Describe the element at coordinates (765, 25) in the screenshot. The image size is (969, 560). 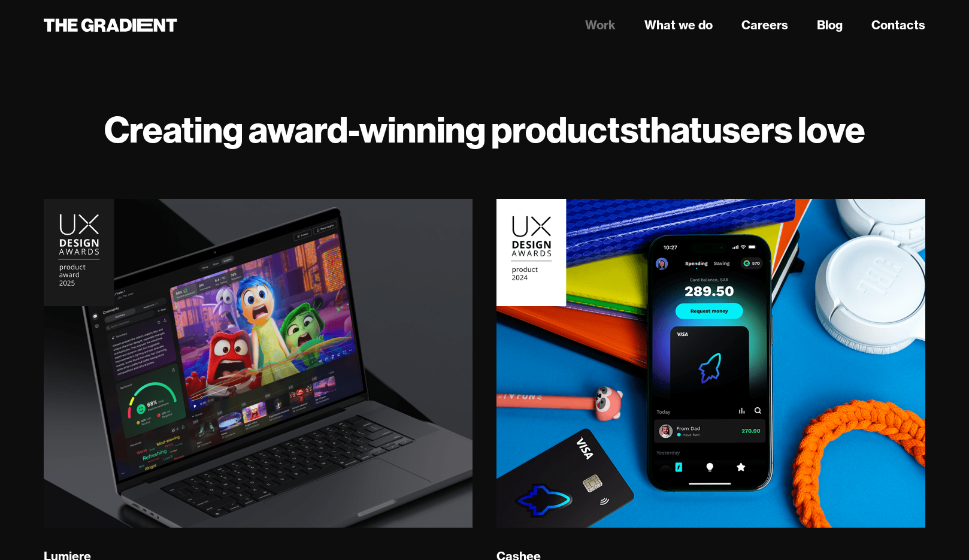
I see `a: Careers` at that location.